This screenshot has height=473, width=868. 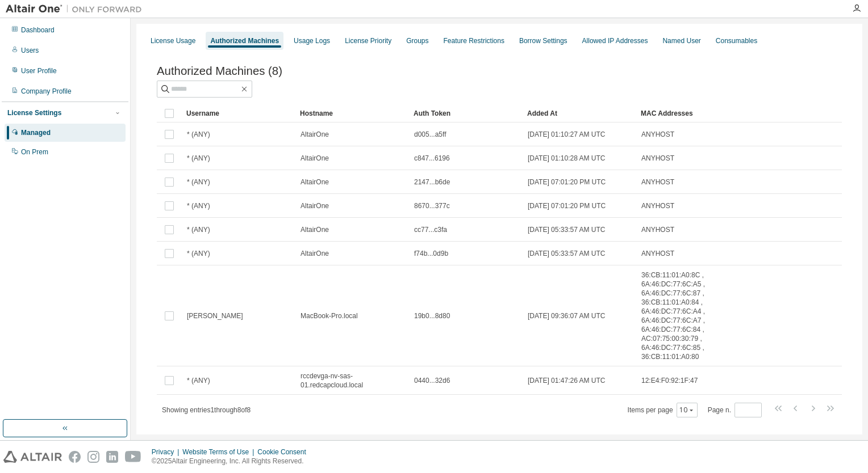 What do you see at coordinates (35, 152) in the screenshot?
I see `div: On Prem` at bounding box center [35, 152].